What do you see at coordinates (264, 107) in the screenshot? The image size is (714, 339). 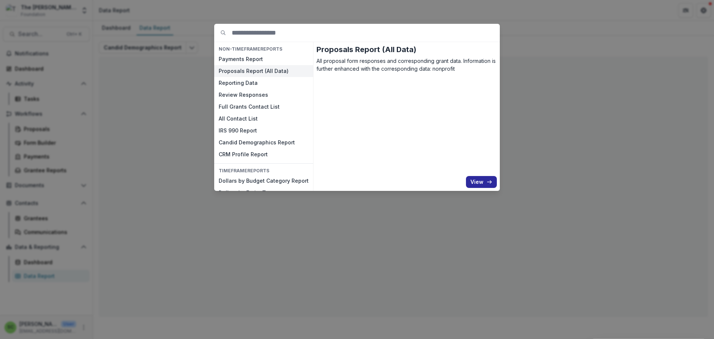 I see `button: Full Grants Contact List` at bounding box center [264, 107].